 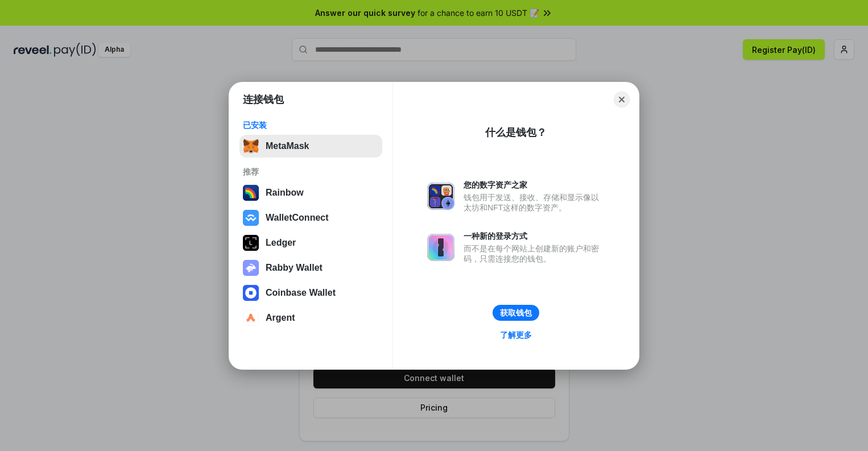 I want to click on button: Coinbase Wallet, so click(x=310, y=293).